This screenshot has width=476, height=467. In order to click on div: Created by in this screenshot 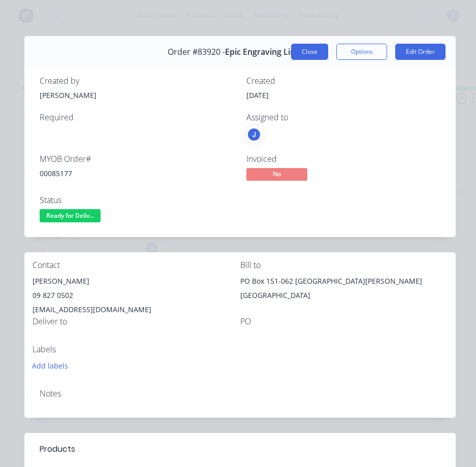, I will do `click(137, 81)`.